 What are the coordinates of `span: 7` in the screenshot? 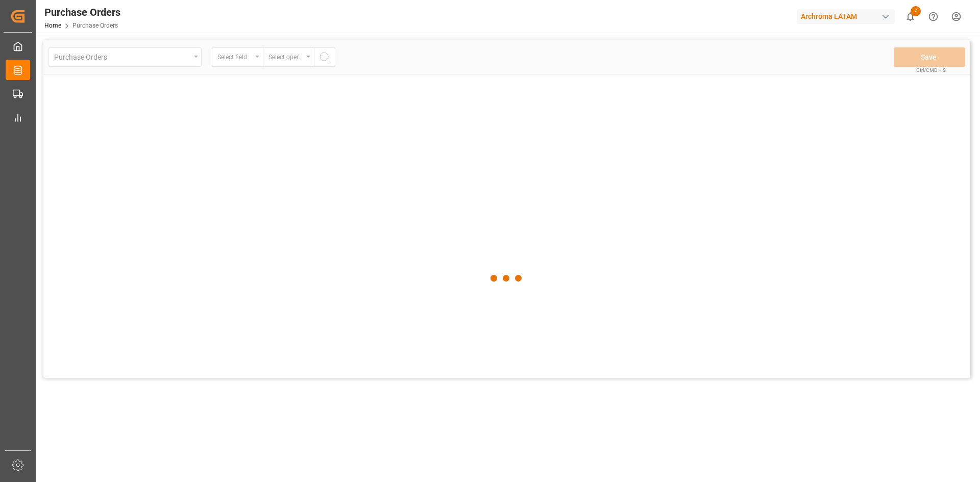 It's located at (916, 11).